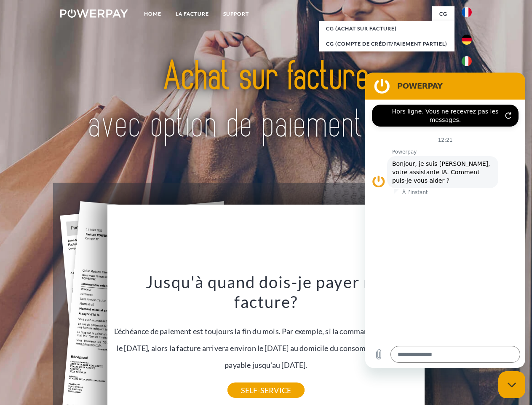  Describe the element at coordinates (266, 292) in the screenshot. I see `h3: Jusqu'à quand dois-je payer ma facture?` at that location.